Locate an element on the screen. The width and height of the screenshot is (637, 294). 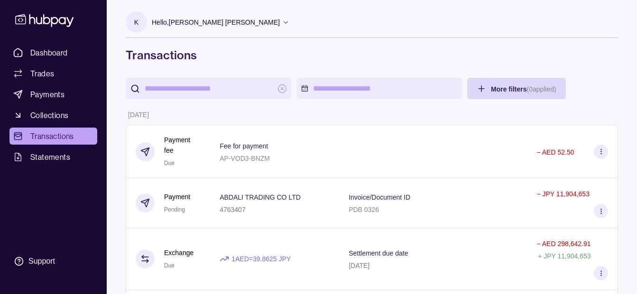
a: Payments is located at coordinates (53, 94).